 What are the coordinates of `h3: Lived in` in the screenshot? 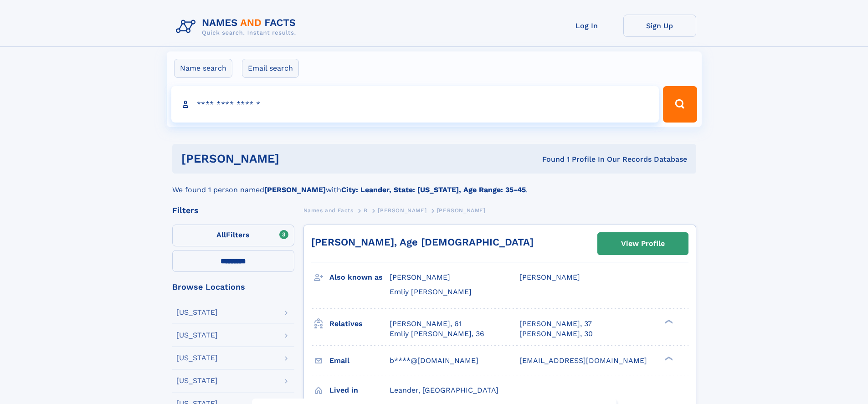 It's located at (360, 391).